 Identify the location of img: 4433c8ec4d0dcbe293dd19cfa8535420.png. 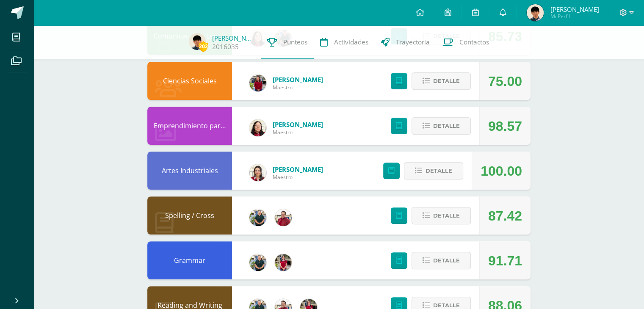
(283, 218).